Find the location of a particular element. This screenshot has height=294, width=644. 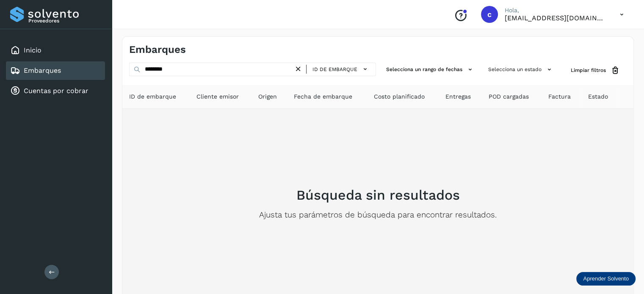

h4: Embarques is located at coordinates (157, 50).